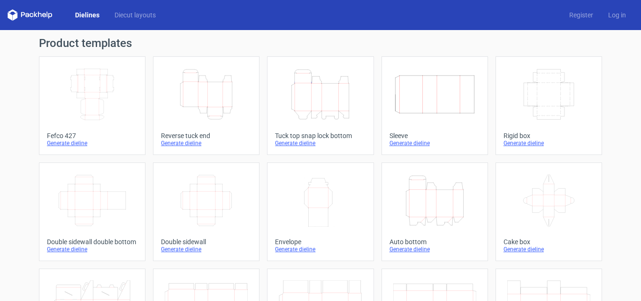 The image size is (641, 301). I want to click on div: Envelope, so click(320, 242).